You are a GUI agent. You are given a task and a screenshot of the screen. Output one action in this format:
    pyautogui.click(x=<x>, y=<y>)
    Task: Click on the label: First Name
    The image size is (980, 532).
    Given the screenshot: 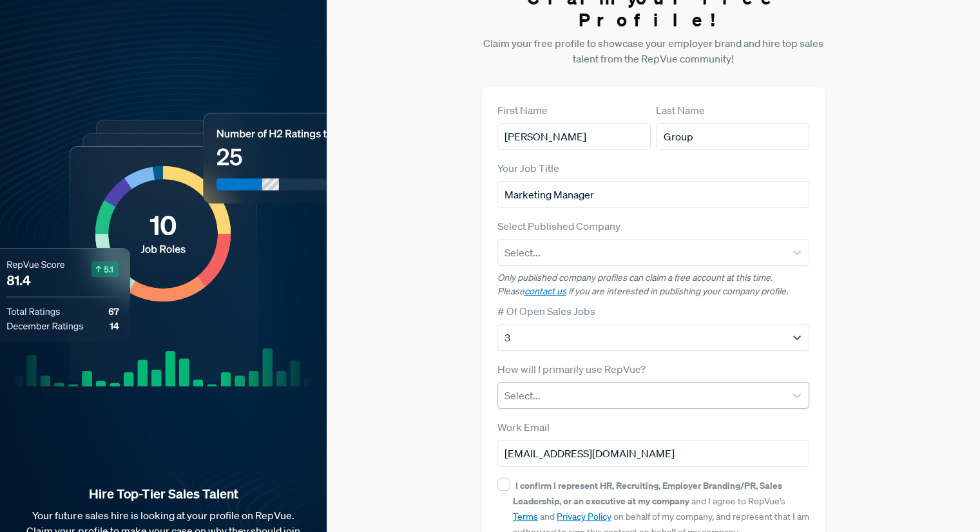 What is the action you would take?
    pyautogui.click(x=522, y=110)
    